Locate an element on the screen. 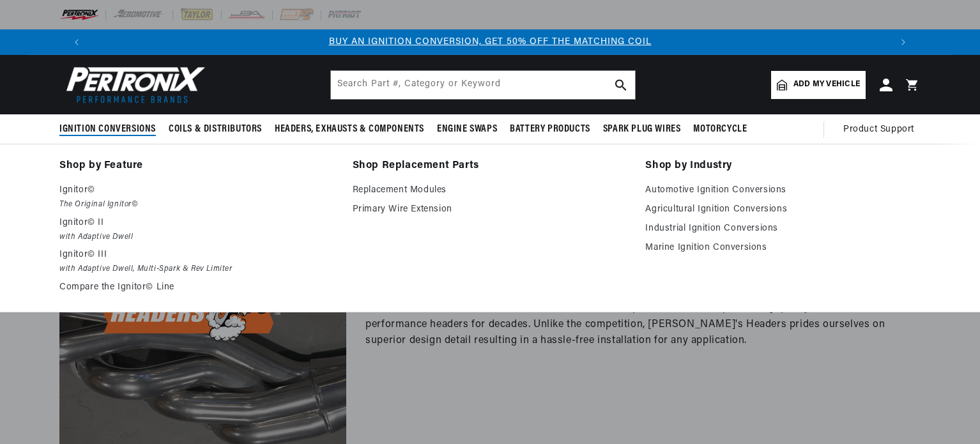  a: Primary Wire Extension is located at coordinates (490, 209).